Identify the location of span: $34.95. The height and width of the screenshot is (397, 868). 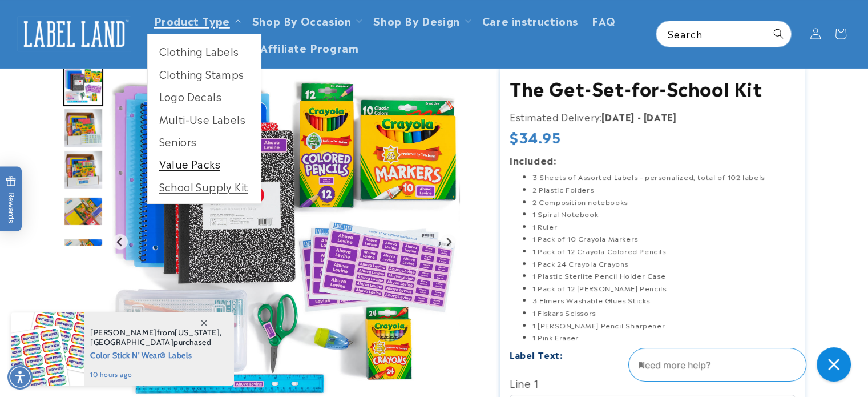
(535, 136).